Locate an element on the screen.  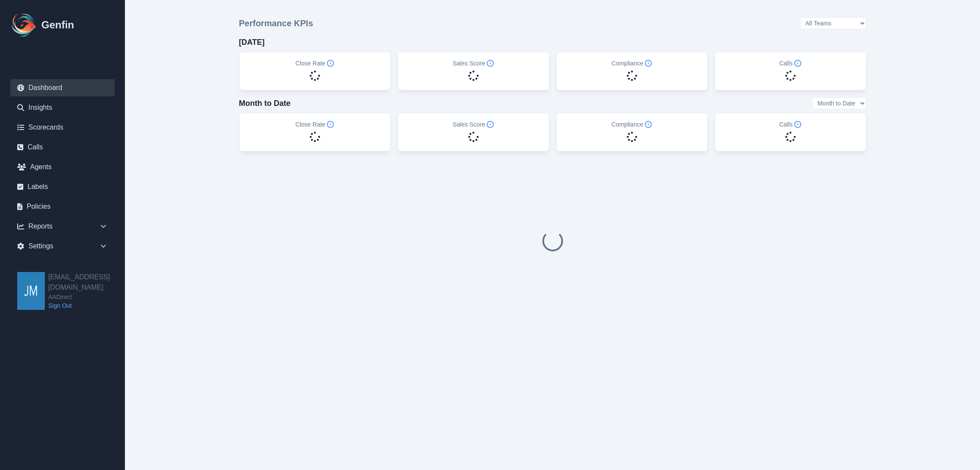
a: Scorecards is located at coordinates (63, 128).